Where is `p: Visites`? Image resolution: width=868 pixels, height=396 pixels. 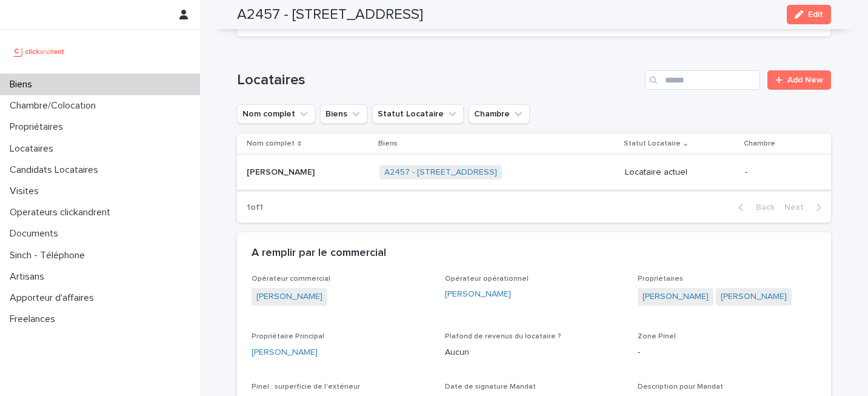 p: Visites is located at coordinates (27, 191).